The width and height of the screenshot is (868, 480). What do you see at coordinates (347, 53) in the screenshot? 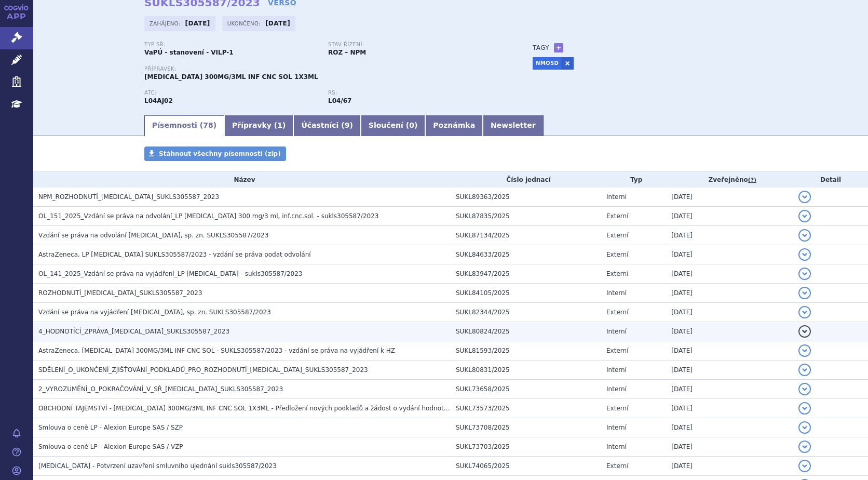
I see `strong: ROZ – NPM` at bounding box center [347, 53].